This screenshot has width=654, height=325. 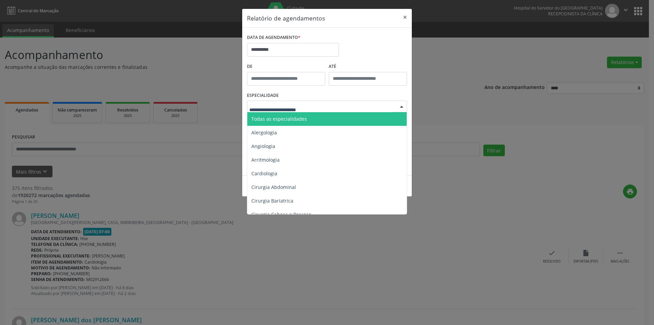 I want to click on label: ATÉ, so click(x=368, y=66).